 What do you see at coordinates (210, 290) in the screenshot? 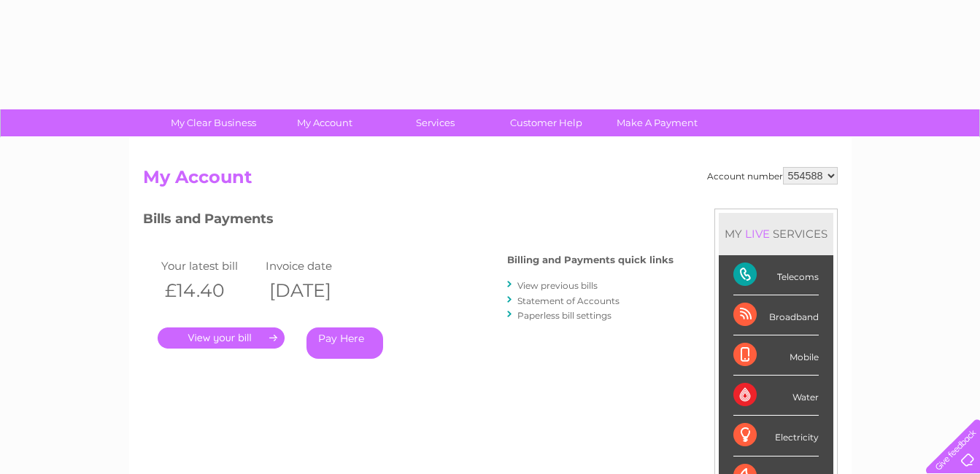
I see `th: £14.40` at bounding box center [210, 290].